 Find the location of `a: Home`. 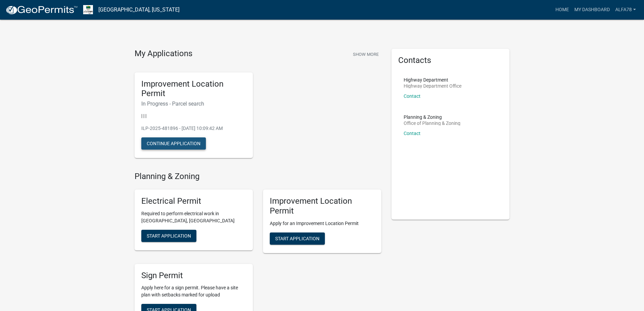

a: Home is located at coordinates (562, 10).